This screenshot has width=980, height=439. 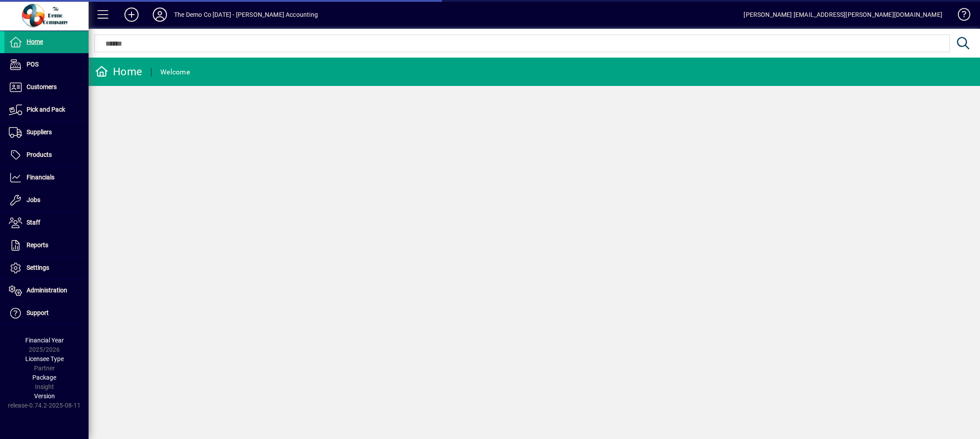 What do you see at coordinates (47, 132) in the screenshot?
I see `a: Suppliers` at bounding box center [47, 132].